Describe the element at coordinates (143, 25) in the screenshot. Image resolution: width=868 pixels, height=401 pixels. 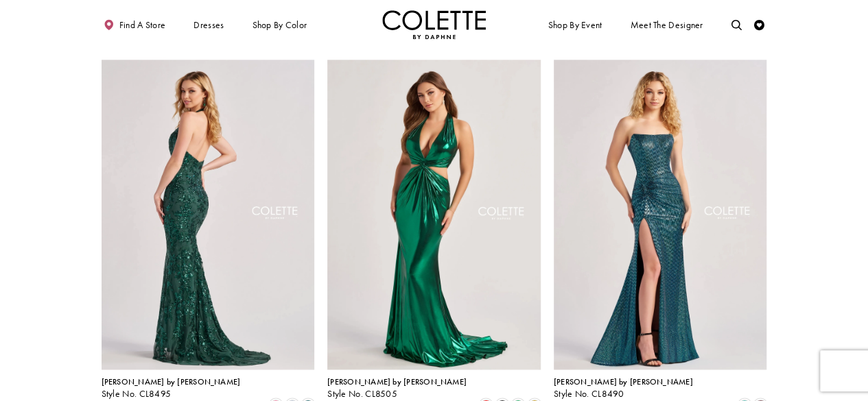
I see `span: Find a store` at that location.